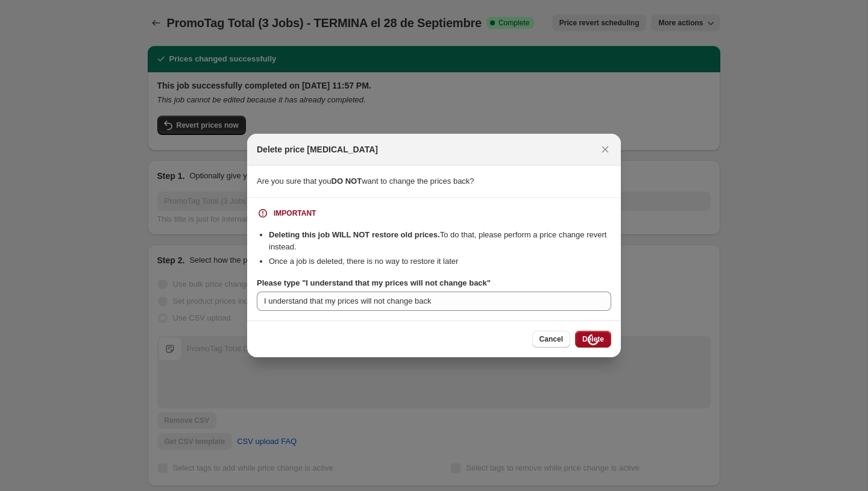  What do you see at coordinates (347, 181) in the screenshot?
I see `b: DO NOT` at bounding box center [347, 181].